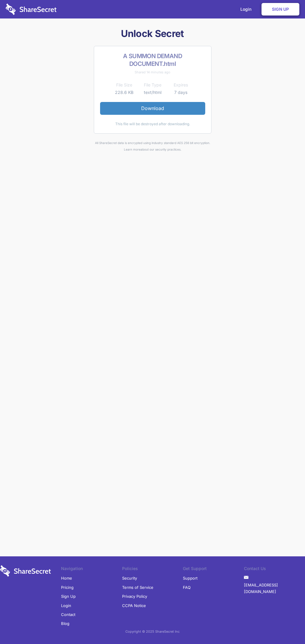 The image size is (305, 644). Describe the element at coordinates (152, 72) in the screenshot. I see `div: Shared 14 minutes ago` at that location.